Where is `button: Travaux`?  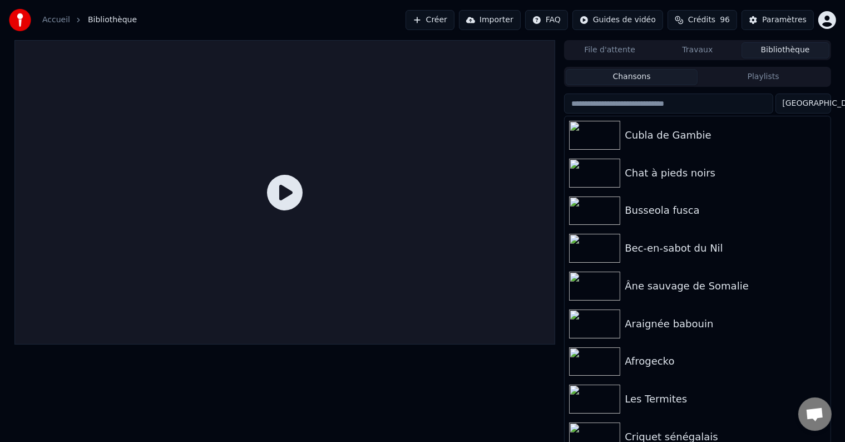
button: Travaux is located at coordinates (697, 50).